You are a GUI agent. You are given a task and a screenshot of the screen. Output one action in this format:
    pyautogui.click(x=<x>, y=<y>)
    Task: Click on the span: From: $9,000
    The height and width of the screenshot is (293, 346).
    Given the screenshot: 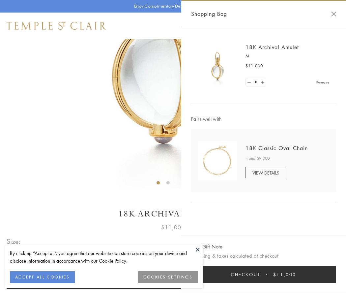 What is the action you would take?
    pyautogui.click(x=257, y=158)
    